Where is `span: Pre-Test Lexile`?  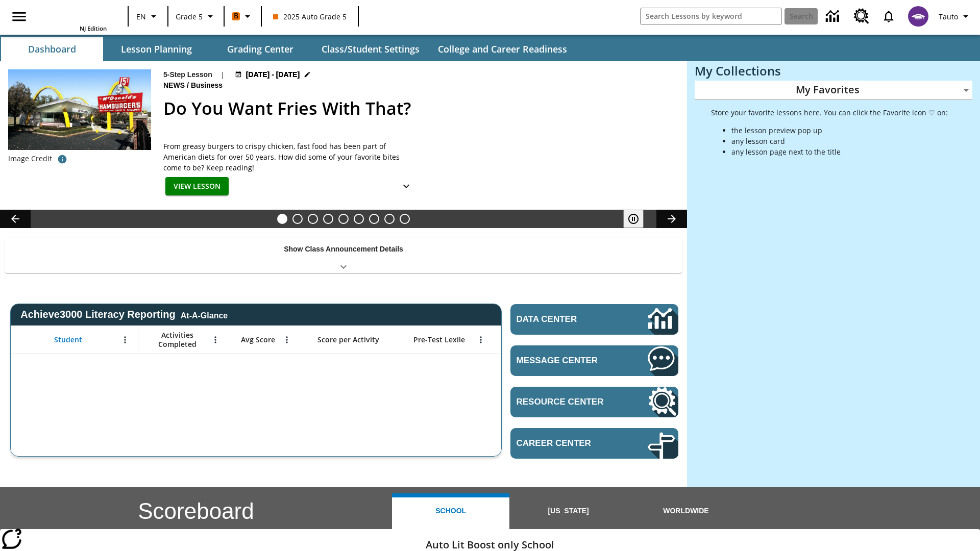 span: Pre-Test Lexile is located at coordinates (439, 340).